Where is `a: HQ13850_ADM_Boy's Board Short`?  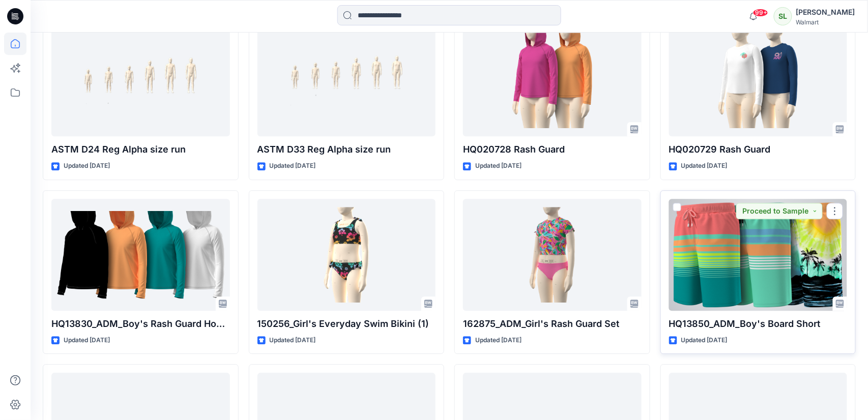
a: HQ13850_ADM_Boy's Board Short is located at coordinates (758, 255).